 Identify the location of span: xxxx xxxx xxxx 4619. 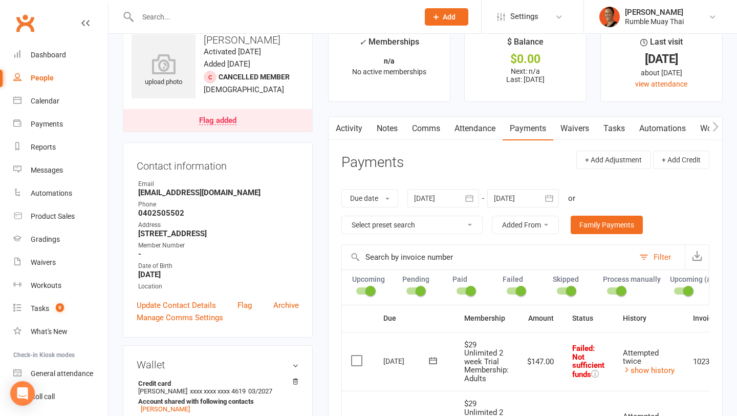
(218, 391).